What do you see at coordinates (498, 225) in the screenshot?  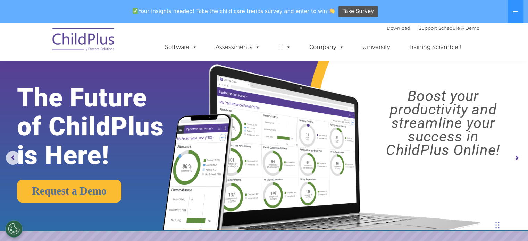 I see `div: Drag` at bounding box center [498, 225].